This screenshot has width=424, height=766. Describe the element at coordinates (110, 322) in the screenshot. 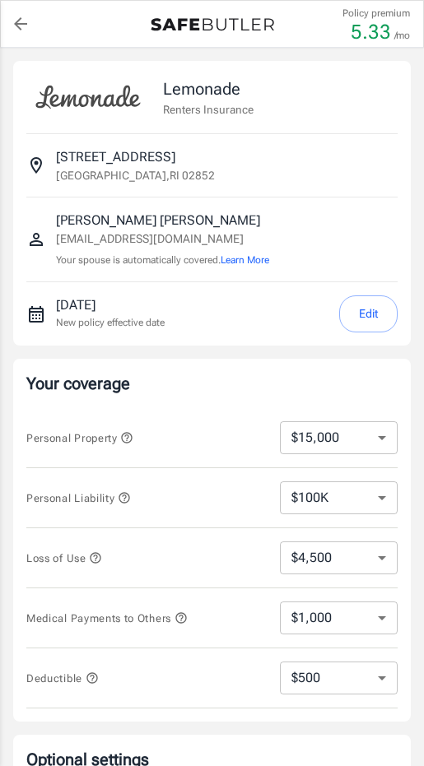

I see `p: New policy effective date` at that location.